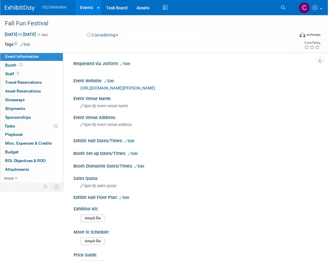  What do you see at coordinates (14, 65) in the screenshot?
I see `span: Booth` at bounding box center [14, 65].